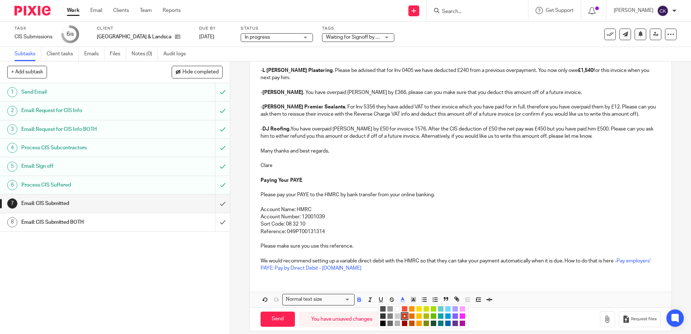  Describe the element at coordinates (460, 232) in the screenshot. I see `p: Reference: 049PT00131314` at that location.